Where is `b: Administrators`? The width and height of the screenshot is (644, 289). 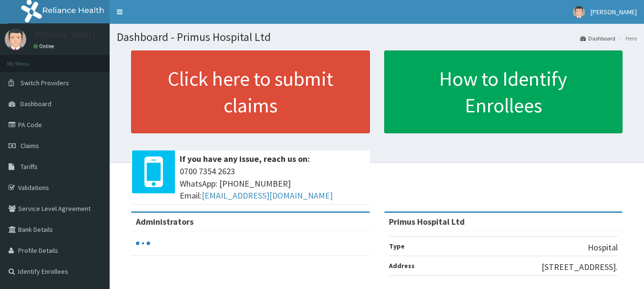
b: Administrators is located at coordinates (164, 222).